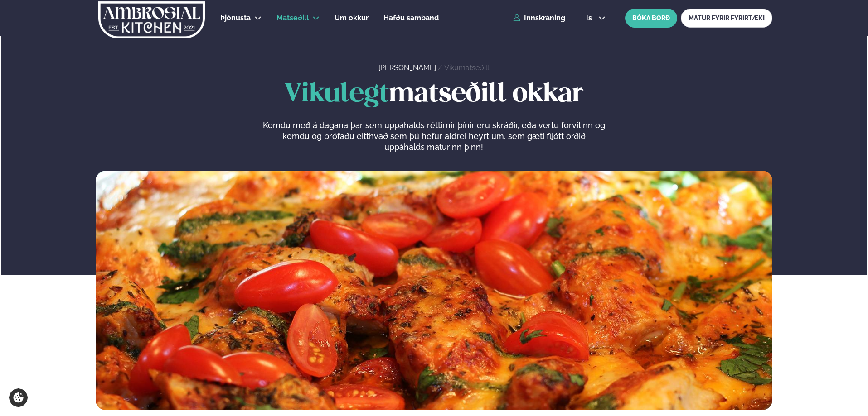 The image size is (868, 416). What do you see at coordinates (411, 19) in the screenshot?
I see `a: Hafðu samband` at bounding box center [411, 19].